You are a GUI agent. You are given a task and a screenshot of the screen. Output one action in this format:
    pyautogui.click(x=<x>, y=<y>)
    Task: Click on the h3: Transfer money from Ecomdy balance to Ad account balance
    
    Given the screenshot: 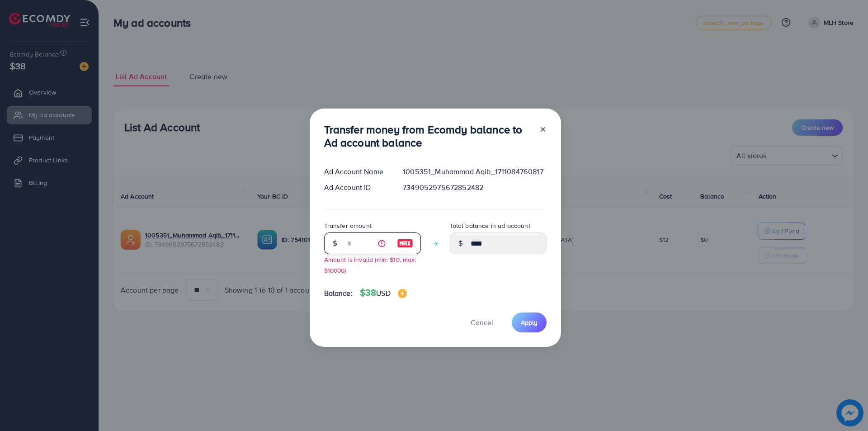 What is the action you would take?
    pyautogui.click(x=428, y=136)
    